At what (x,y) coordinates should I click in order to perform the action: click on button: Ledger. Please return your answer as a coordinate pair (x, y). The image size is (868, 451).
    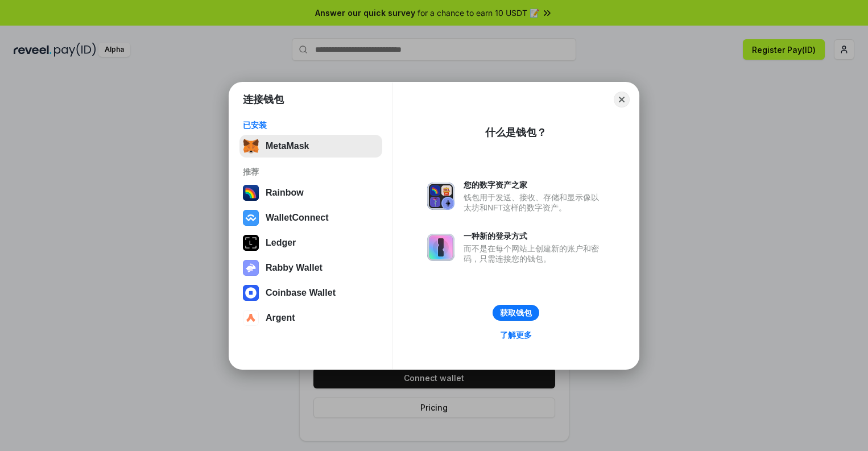
    Looking at the image, I should click on (310, 242).